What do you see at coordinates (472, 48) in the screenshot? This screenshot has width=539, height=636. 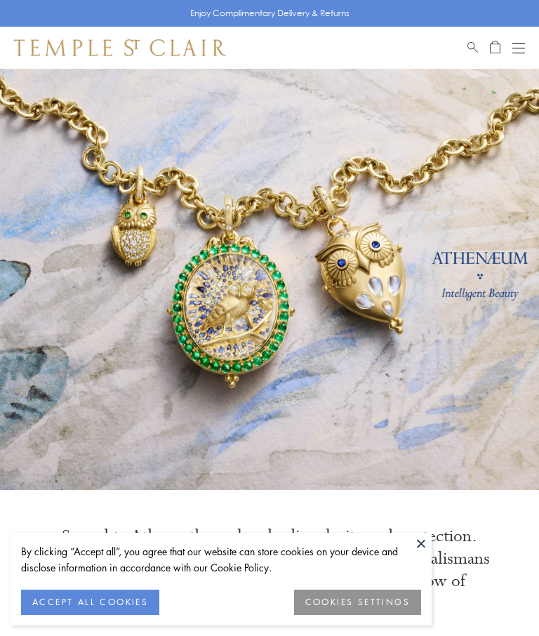 I see `a: Search` at bounding box center [472, 48].